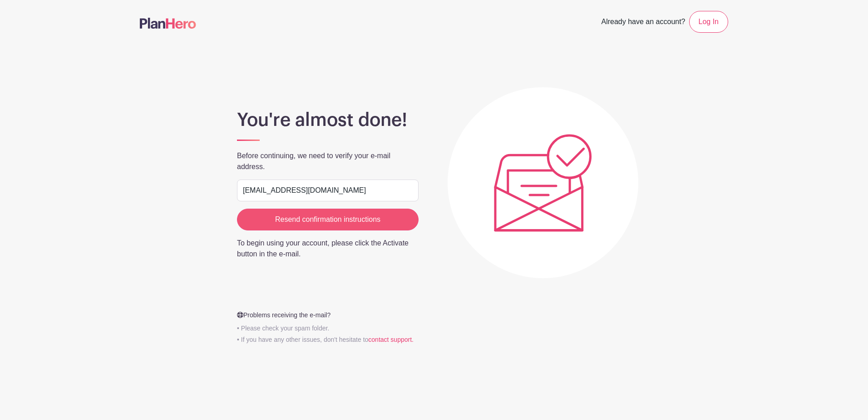  Describe the element at coordinates (328, 161) in the screenshot. I see `p: Before continuing, we need to verify your e-mail address.` at that location.